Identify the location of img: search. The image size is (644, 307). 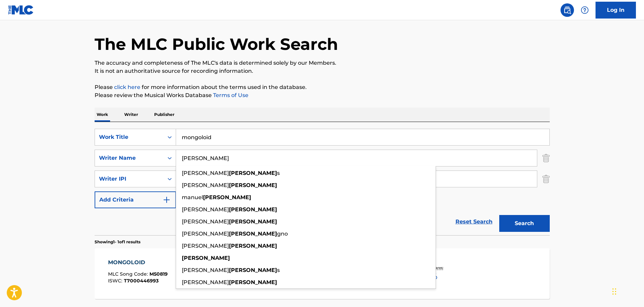
(567, 10).